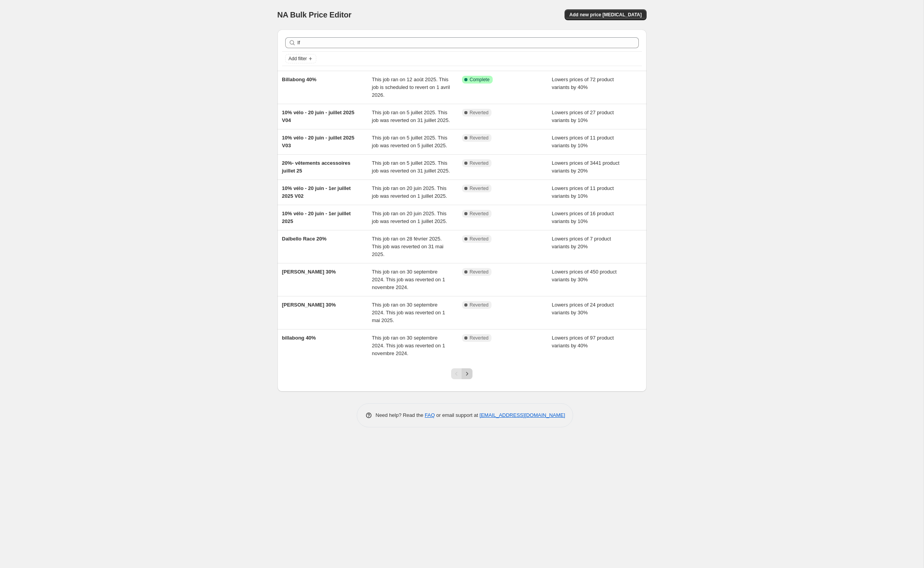  What do you see at coordinates (408, 313) in the screenshot?
I see `span: This job ran on 30 septembre 2024. This job was reverted on 1 mai 2025.` at bounding box center [408, 313].